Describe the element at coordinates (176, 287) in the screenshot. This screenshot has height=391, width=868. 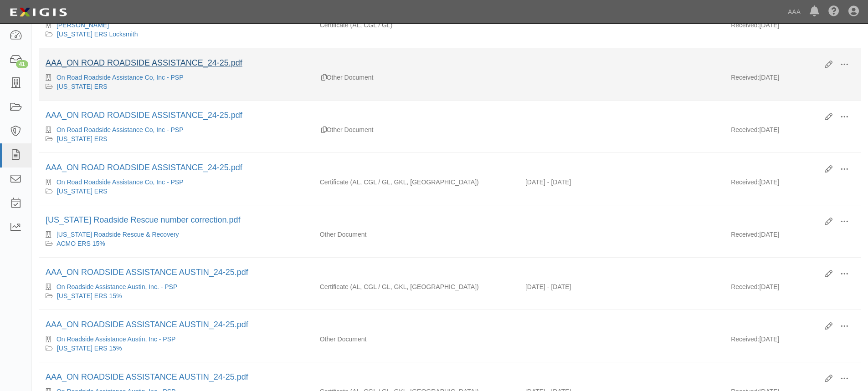
I see `div: On Roadside Assistance Austin, Inc. - PSP` at that location.